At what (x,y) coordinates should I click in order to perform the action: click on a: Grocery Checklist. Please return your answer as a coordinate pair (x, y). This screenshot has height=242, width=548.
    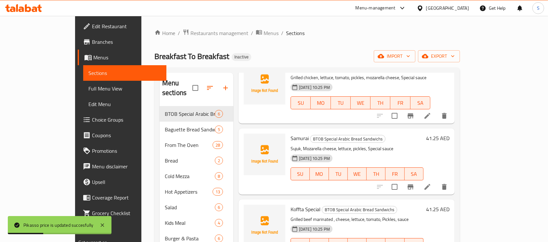
    Looking at the image, I should click on (122, 213).